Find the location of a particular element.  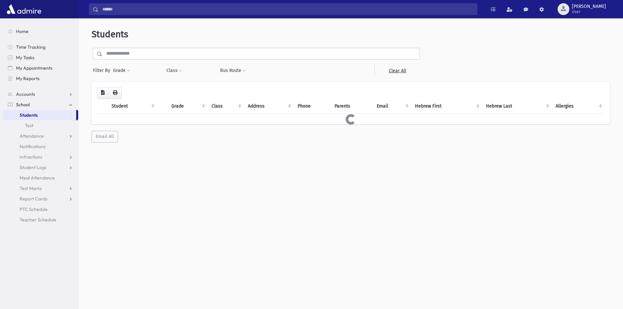

span: PTC Schedule is located at coordinates (34, 209).